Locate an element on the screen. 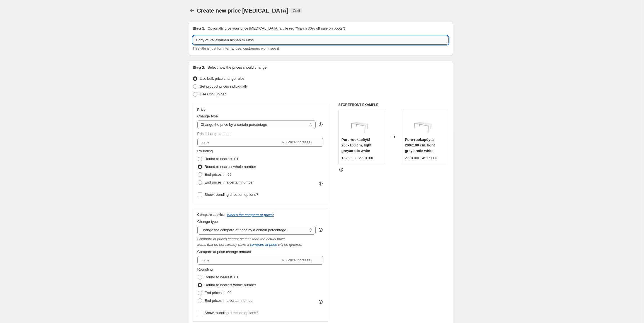 The height and width of the screenshot is (323, 644). p: Select how the prices should change is located at coordinates (237, 67).